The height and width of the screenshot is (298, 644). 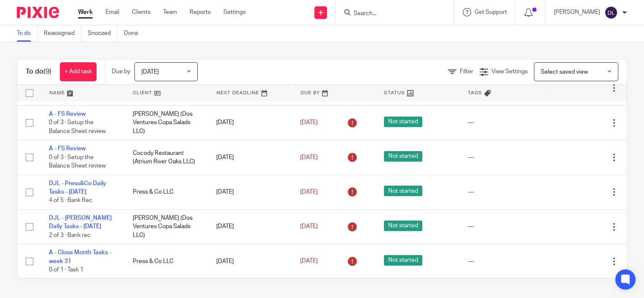 I want to click on img: Pixie, so click(x=38, y=12).